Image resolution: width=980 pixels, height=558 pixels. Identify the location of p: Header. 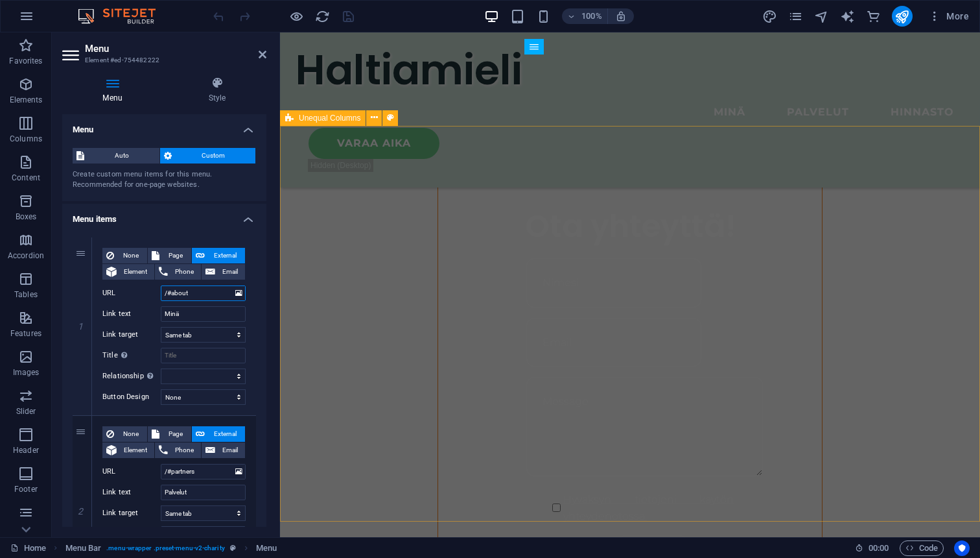
(26, 450).